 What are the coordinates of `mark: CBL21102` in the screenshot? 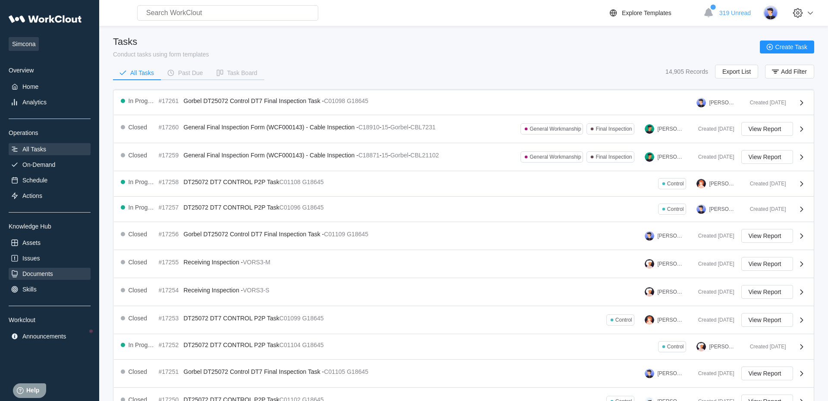 It's located at (425, 155).